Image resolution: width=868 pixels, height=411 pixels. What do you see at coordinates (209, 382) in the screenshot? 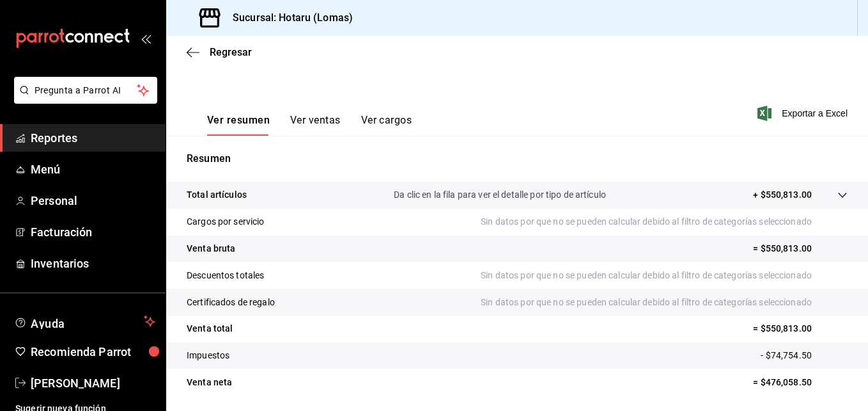
I see `p: Venta neta` at bounding box center [209, 382].